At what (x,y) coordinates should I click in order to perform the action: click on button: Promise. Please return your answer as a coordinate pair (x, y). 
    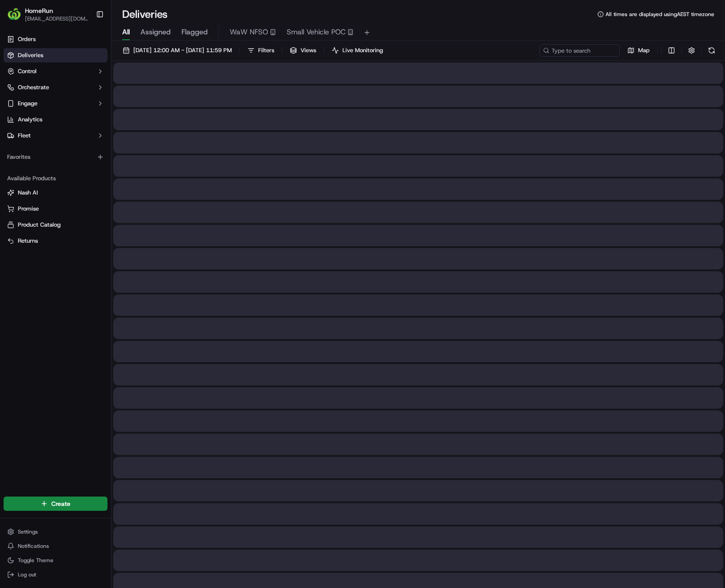
    Looking at the image, I should click on (55, 209).